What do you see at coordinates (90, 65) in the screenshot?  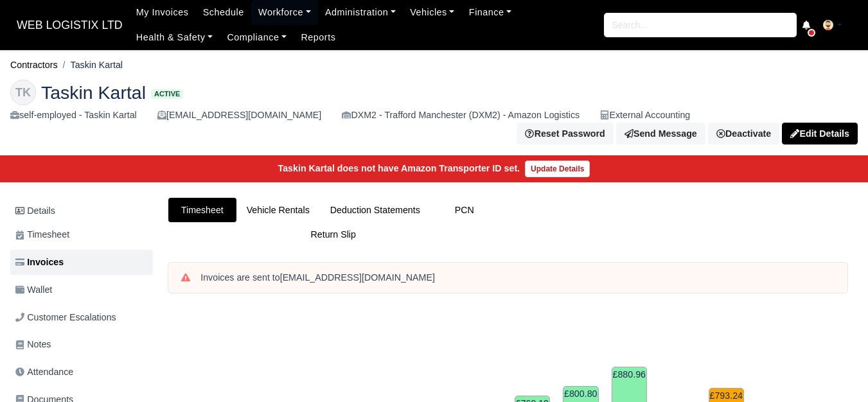 I see `li: Taskin Kartal` at bounding box center [90, 65].